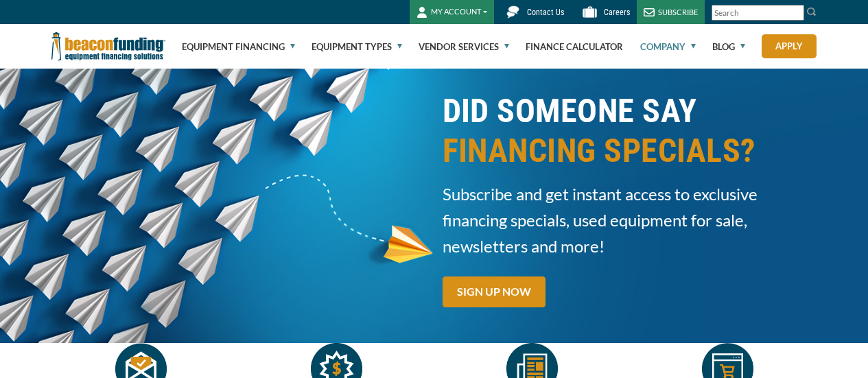 This screenshot has width=868, height=378. Describe the element at coordinates (757, 12) in the screenshot. I see `input: Search` at that location.